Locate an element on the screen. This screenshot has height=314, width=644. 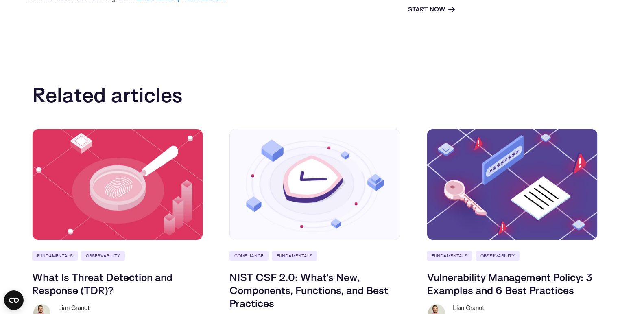
img: What Is Threat Detection and Response (TDR)? is located at coordinates (117, 184).